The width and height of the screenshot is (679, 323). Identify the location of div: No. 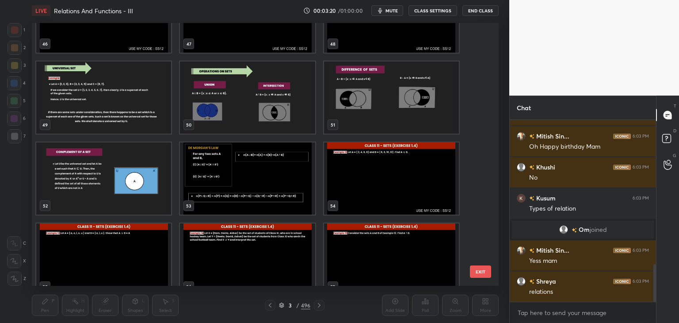
(589, 178).